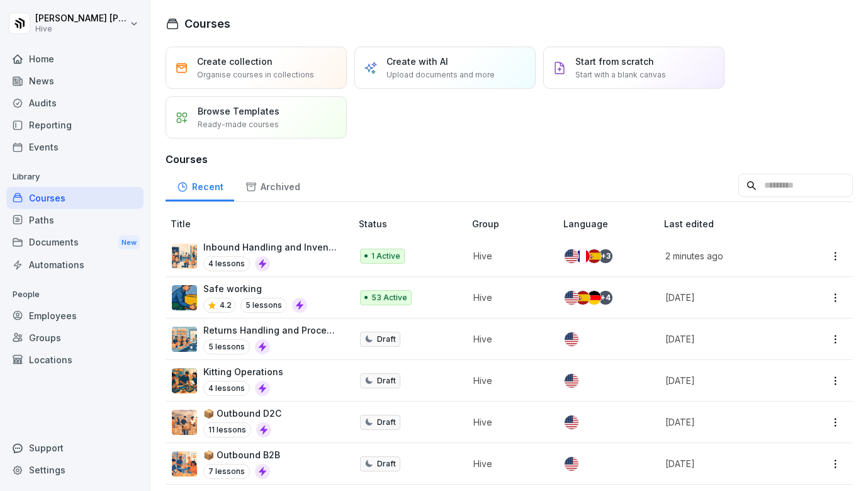 This screenshot has height=491, width=868. Describe the element at coordinates (75, 338) in the screenshot. I see `div: Groups` at that location.